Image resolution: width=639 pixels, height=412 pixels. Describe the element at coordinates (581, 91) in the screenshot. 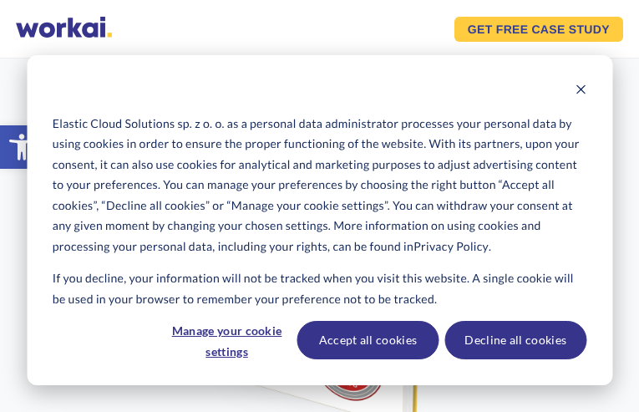

I see `button: Dismiss cookie banner` at that location.